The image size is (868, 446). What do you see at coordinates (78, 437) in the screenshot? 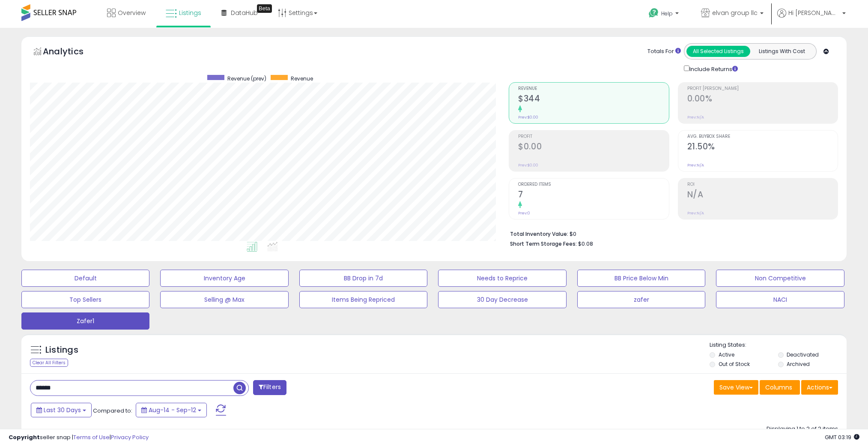
I see `div: seller snap | |` at bounding box center [78, 437].